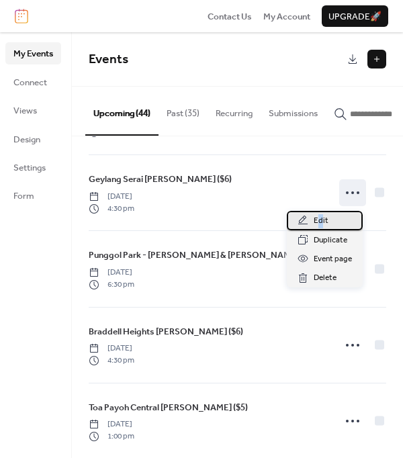  I want to click on span: My Events, so click(33, 54).